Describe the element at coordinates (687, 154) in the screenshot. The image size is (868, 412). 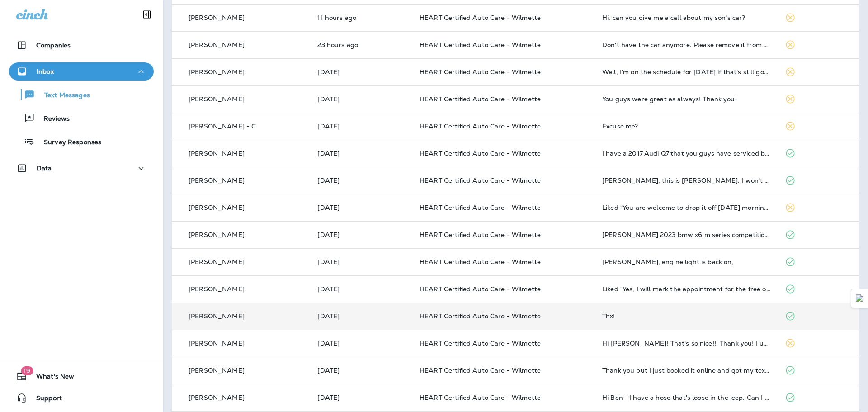
I see `div: I have a 2017 Audi Q7 that you guys have serviced before. Your promo would be a free oil change f...` at that location.